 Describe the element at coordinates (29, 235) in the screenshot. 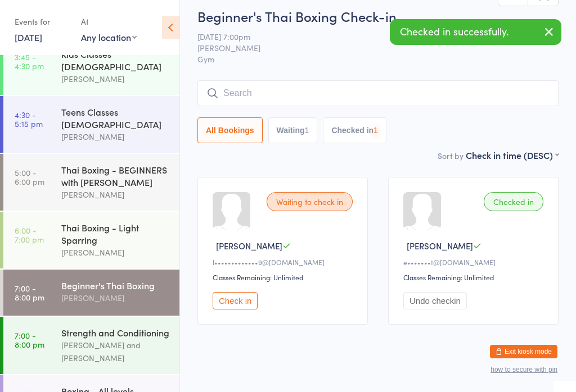

I see `time: 6:00 - 7:00 pm` at that location.